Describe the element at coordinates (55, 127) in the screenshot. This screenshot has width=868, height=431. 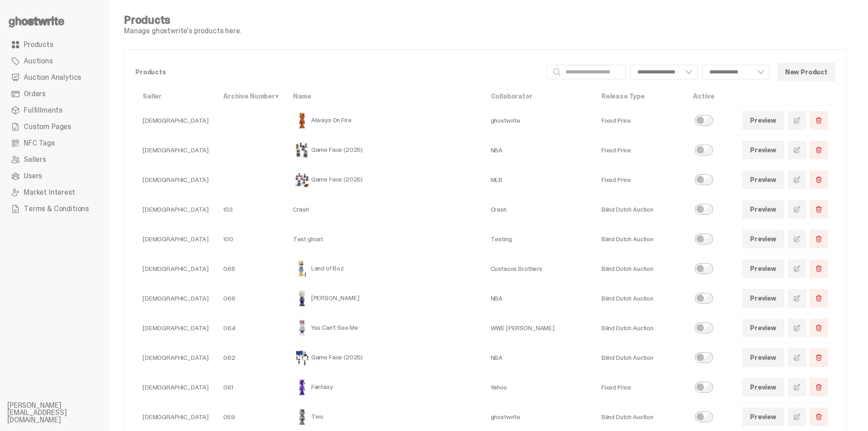
I see `a: Custom Pages` at that location.